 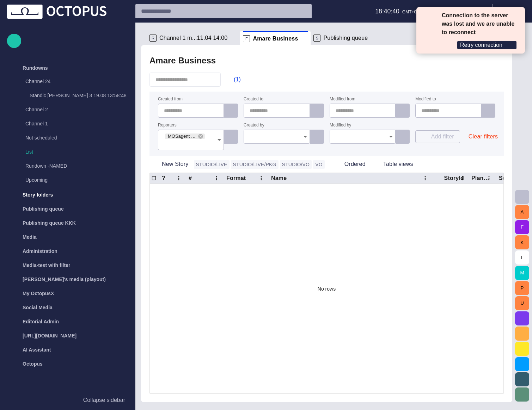 What do you see at coordinates (104, 400) in the screenshot?
I see `p: Collapse sidebar` at bounding box center [104, 400].